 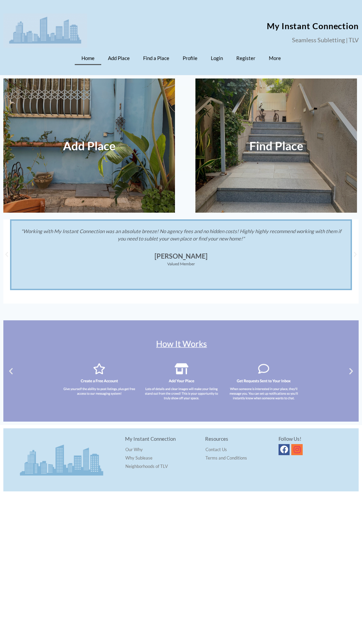 What do you see at coordinates (134, 449) in the screenshot?
I see `span: Our Why` at bounding box center [134, 449].